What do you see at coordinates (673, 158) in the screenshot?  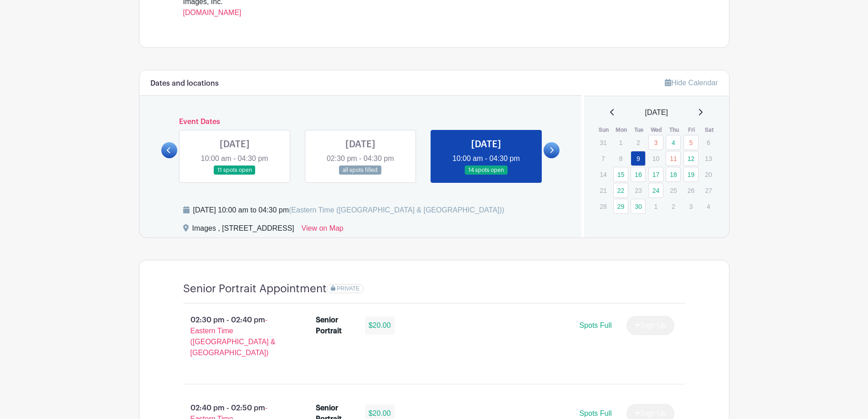 I see `a: 11` at bounding box center [673, 158].